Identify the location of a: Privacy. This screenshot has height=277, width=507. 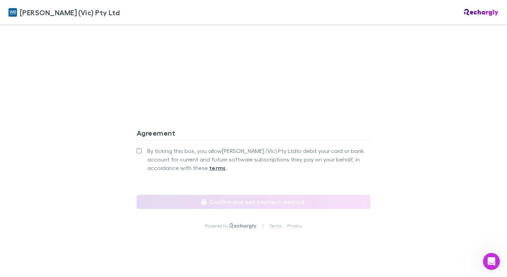
(295, 226).